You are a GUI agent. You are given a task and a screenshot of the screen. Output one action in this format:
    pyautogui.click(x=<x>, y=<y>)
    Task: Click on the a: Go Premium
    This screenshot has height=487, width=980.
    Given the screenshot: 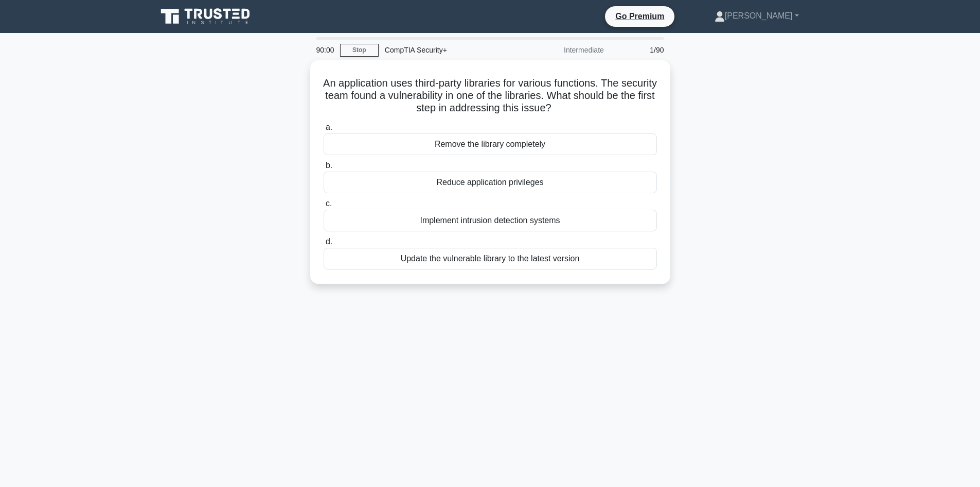 What is the action you would take?
    pyautogui.click(x=640, y=16)
    